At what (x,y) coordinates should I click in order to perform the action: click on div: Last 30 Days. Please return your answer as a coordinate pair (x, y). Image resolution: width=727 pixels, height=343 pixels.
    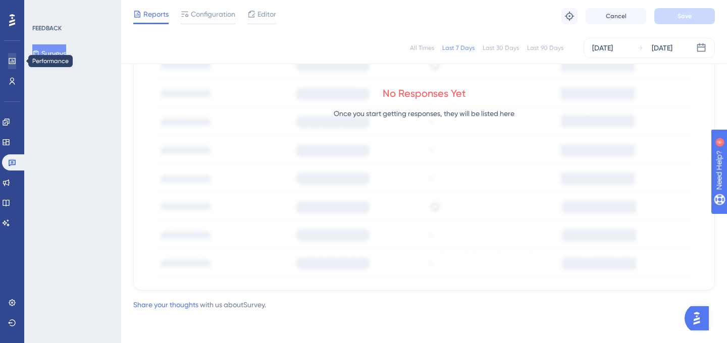
    Looking at the image, I should click on (501, 48).